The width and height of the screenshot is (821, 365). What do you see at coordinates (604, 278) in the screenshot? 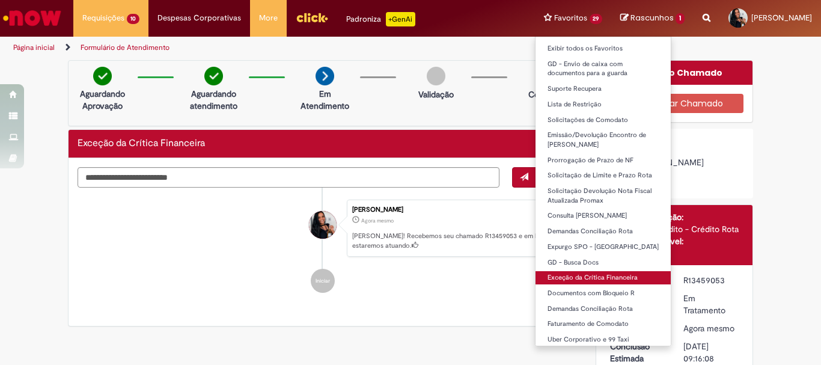
I see `a: Exceção da Crítica Financeira` at bounding box center [604, 278].